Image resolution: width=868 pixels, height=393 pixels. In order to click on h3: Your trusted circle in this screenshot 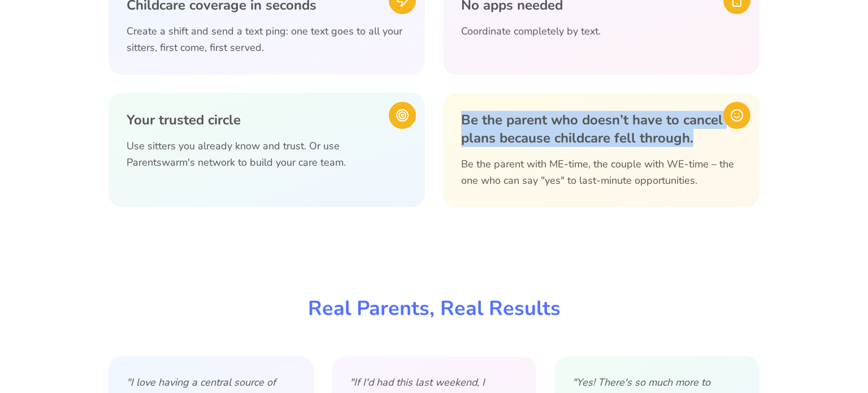, I will do `click(266, 120)`.